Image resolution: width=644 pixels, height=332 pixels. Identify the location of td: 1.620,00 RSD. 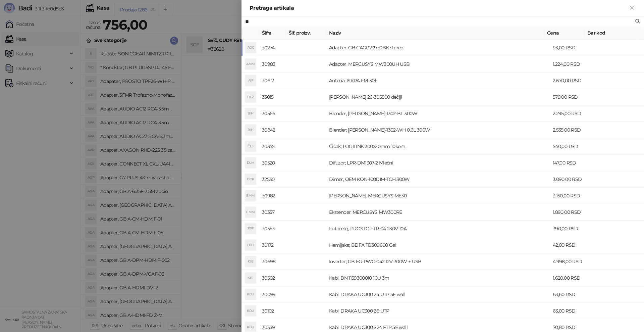
(570, 278).